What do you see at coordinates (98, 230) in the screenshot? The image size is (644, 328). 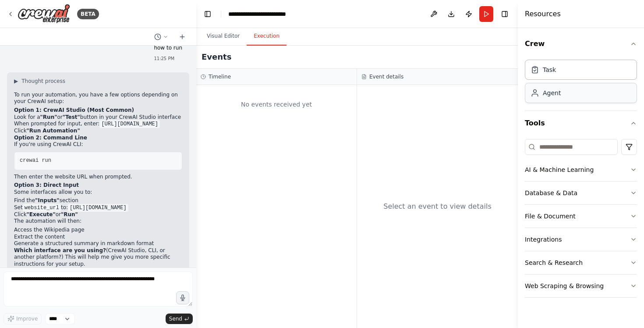 I see `li: Access the Wikipedia page` at bounding box center [98, 230].